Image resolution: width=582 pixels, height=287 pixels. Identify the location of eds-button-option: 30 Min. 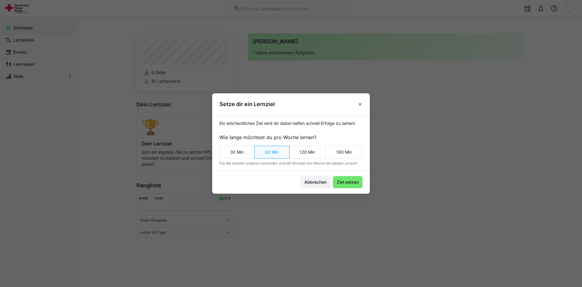
(237, 152).